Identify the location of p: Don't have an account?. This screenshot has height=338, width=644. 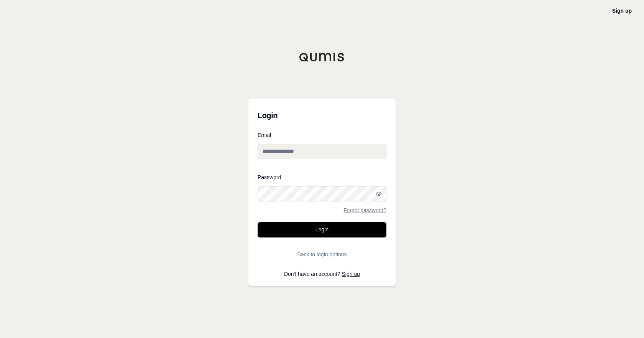
(322, 274).